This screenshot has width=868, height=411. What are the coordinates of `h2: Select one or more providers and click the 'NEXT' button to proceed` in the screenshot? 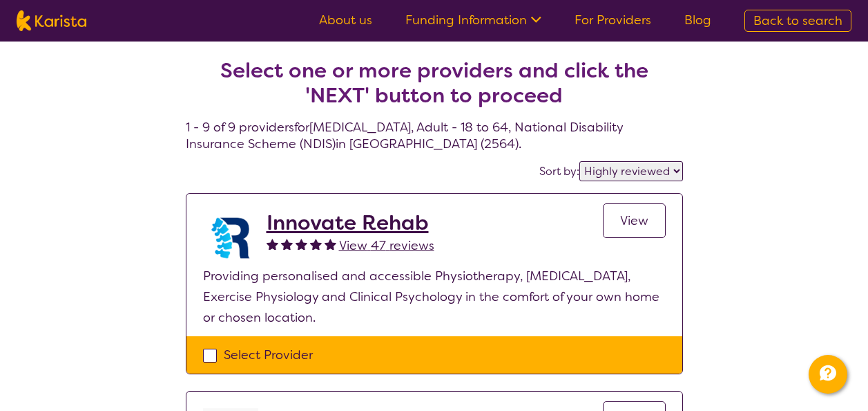 It's located at (434, 83).